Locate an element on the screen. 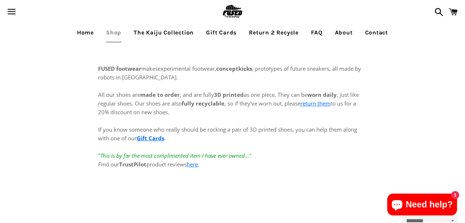 The width and height of the screenshot is (465, 223). a: Home is located at coordinates (85, 33).